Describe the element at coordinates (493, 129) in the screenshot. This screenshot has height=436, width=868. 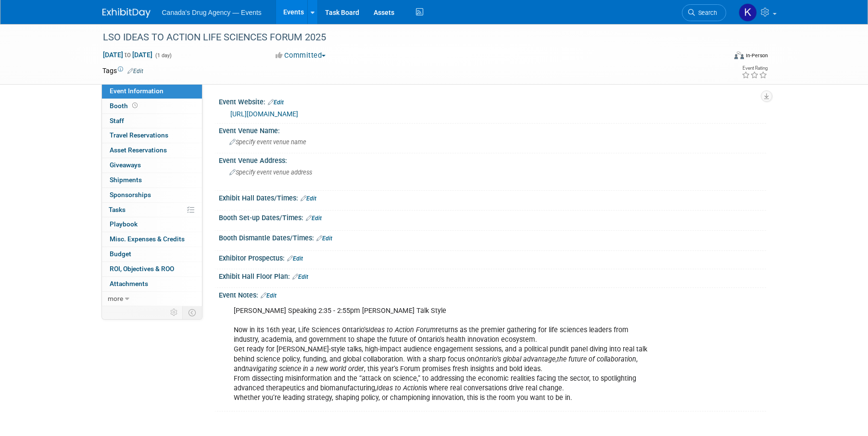
I see `div: Event Venue Name:` at that location.